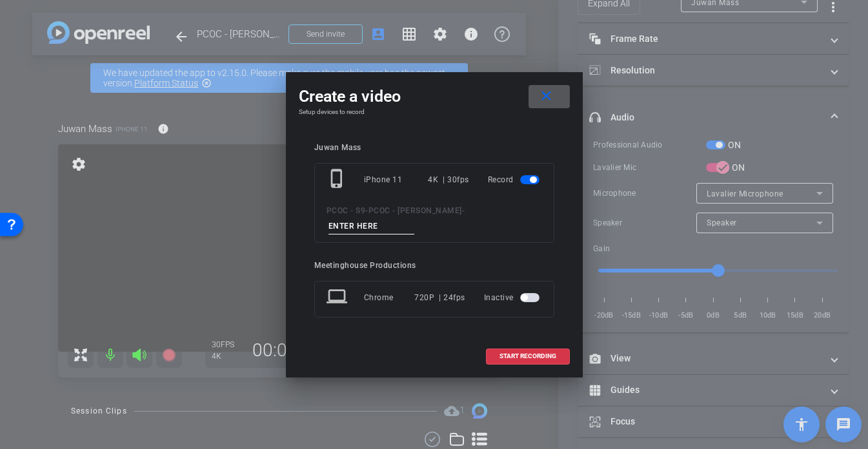  Describe the element at coordinates (338, 180) in the screenshot. I see `mat-icon: phone_iphone` at that location.